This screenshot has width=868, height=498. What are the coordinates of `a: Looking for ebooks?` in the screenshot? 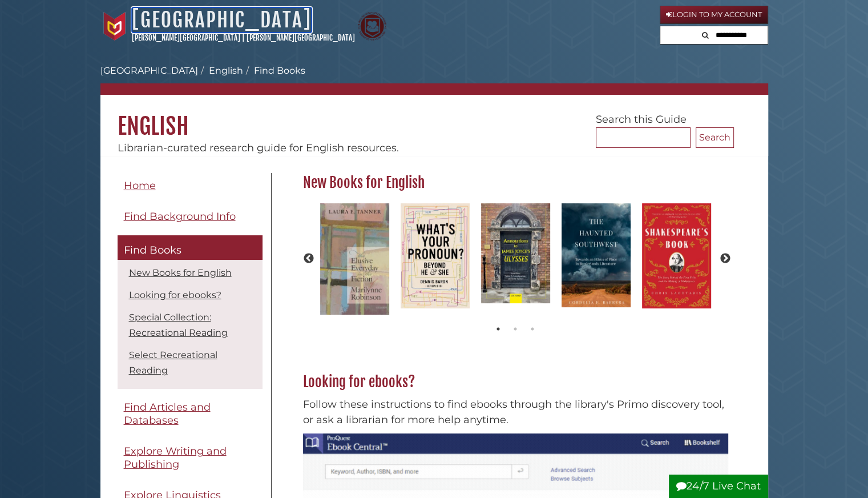 It's located at (175, 295).